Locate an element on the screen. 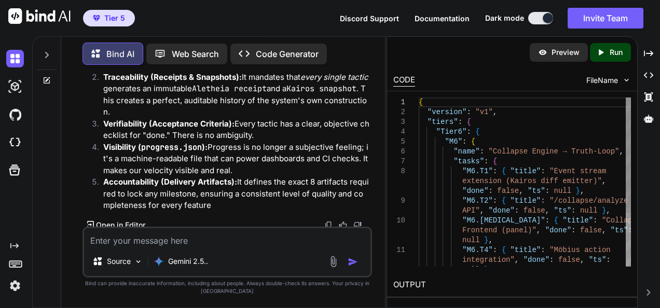 The height and width of the screenshot is (308, 660). button: Discord Support is located at coordinates (369, 18).